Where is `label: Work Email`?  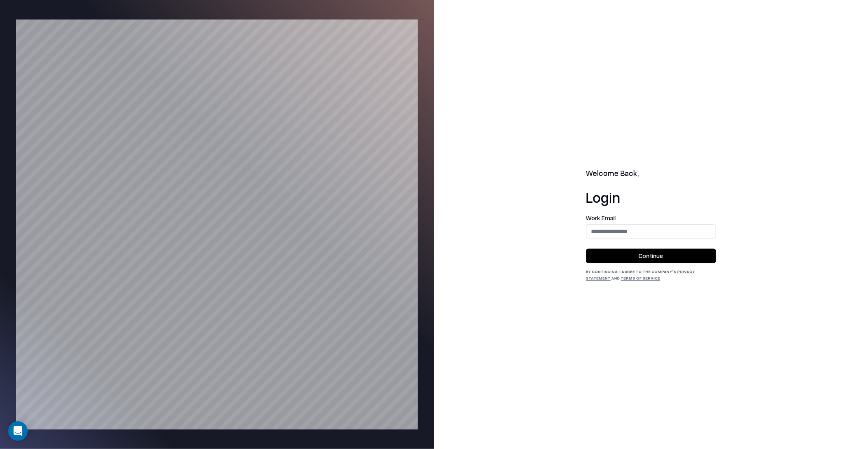 label: Work Email is located at coordinates (651, 218).